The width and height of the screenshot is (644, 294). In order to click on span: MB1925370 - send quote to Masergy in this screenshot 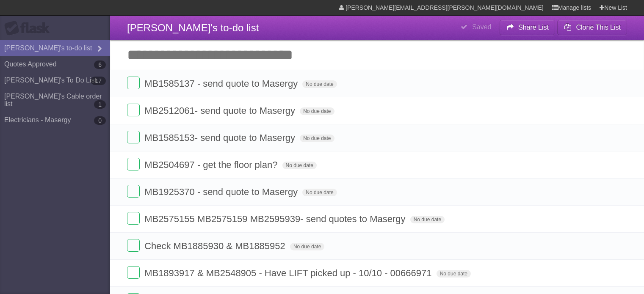, I will do `click(222, 192)`.